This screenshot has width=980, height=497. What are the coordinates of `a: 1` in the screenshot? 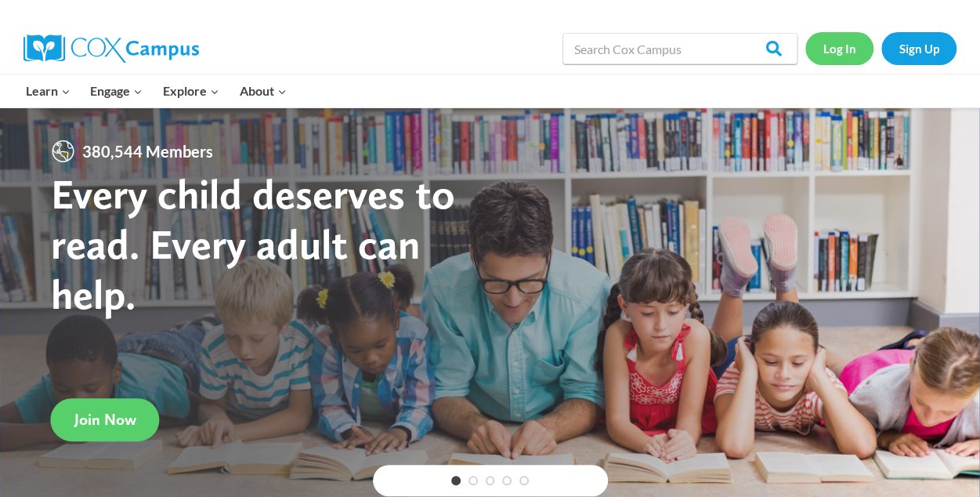 It's located at (456, 480).